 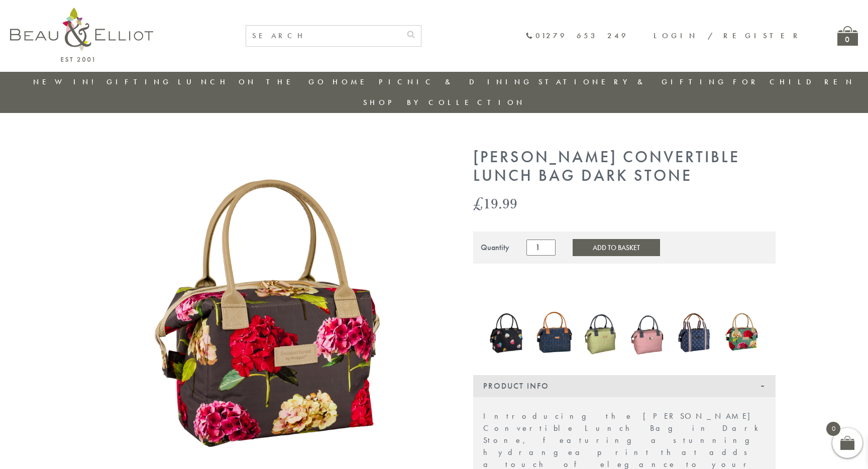 I want to click on a: Picnic & Dining, so click(x=455, y=82).